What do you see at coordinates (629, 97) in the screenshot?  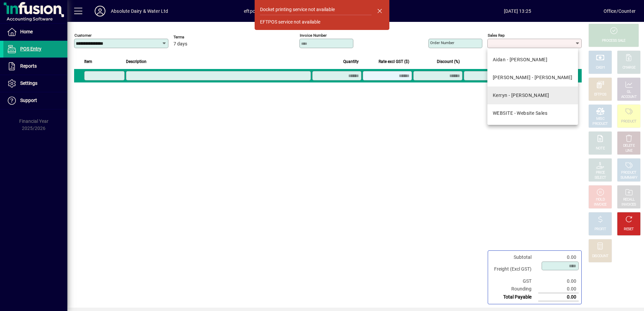 I see `div: ACCOUNT` at bounding box center [629, 97].